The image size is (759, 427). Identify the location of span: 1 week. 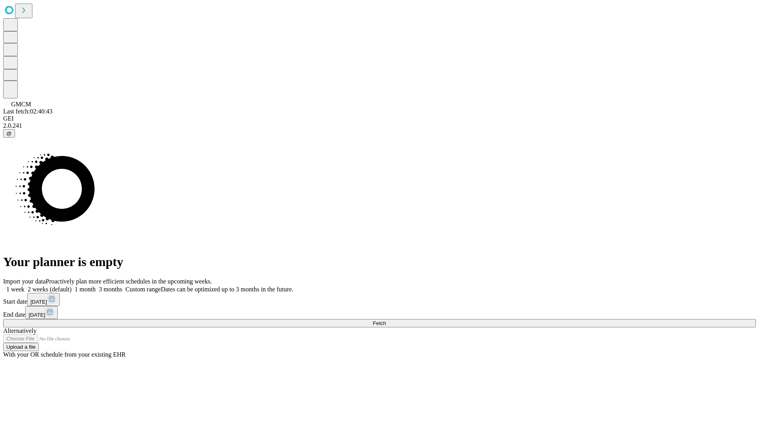
(15, 289).